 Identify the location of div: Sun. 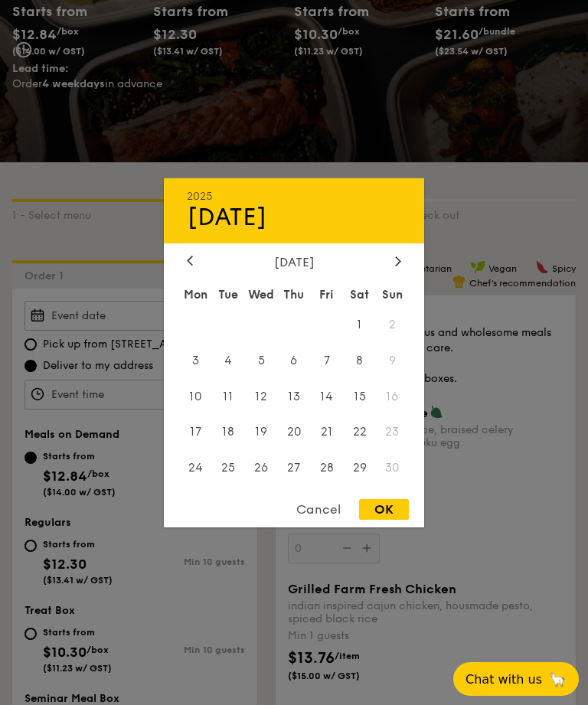
(392, 294).